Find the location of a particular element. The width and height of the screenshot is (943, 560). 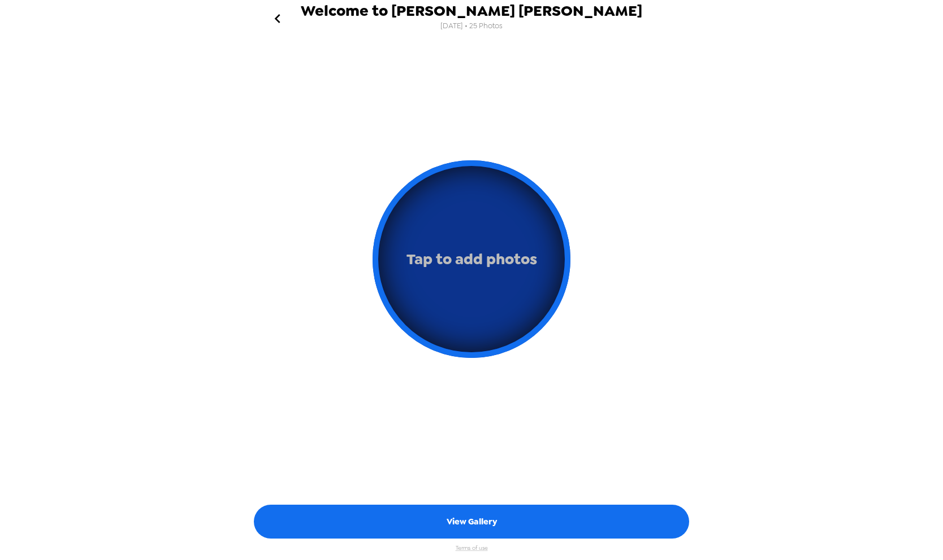

button: Tap to add photos is located at coordinates (471, 259).